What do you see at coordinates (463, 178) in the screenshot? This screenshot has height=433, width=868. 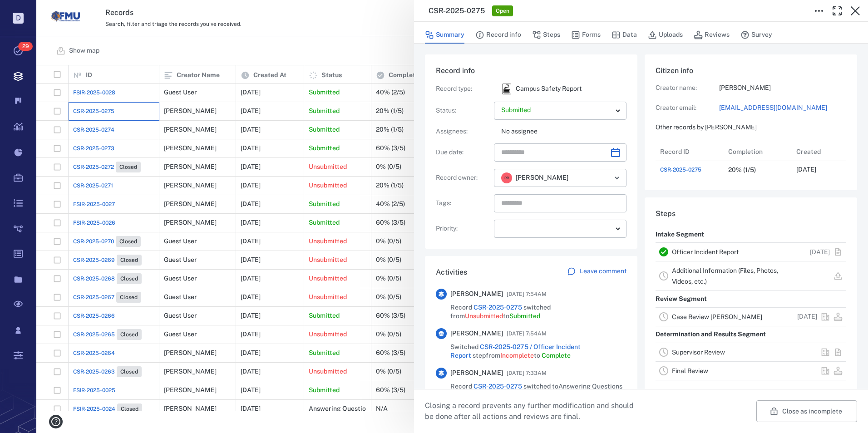 I see `p: Record owner :` at bounding box center [463, 178].